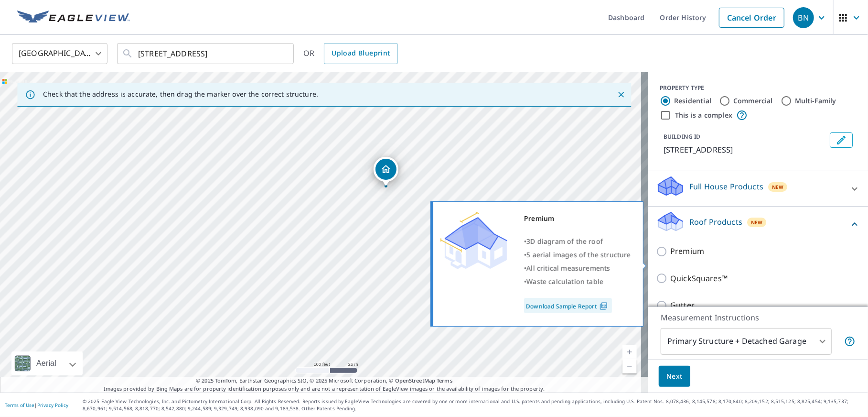  I want to click on a: Current Level 18, Zoom Out, so click(629, 366).